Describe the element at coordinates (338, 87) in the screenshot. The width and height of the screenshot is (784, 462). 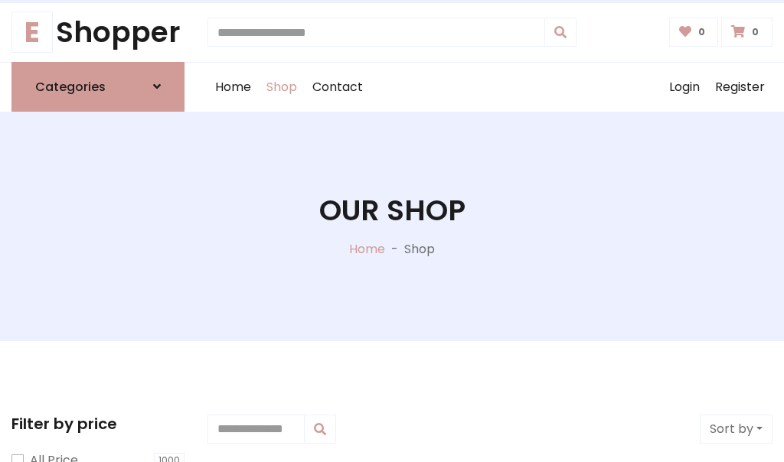
I see `a: Contact` at that location.